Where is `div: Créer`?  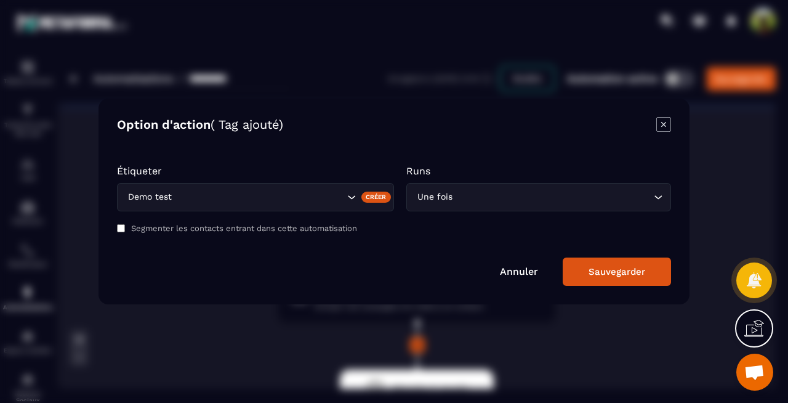 div: Créer is located at coordinates (376, 197).